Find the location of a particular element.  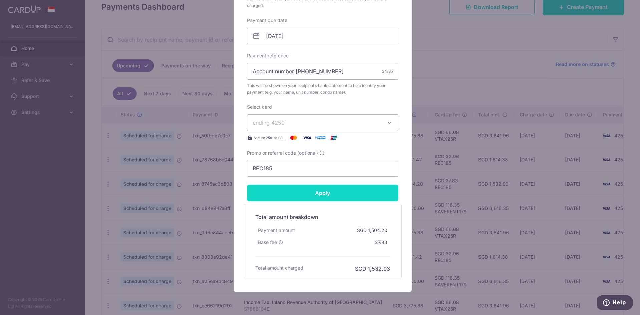

input: Apply is located at coordinates (322, 193).